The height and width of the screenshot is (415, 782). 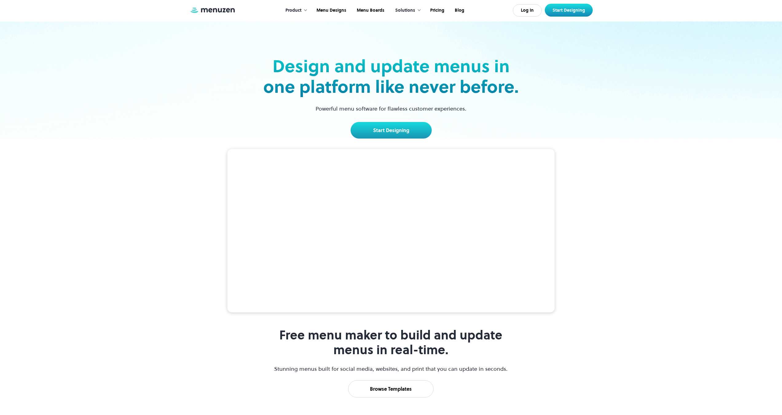 I want to click on a: Blog, so click(x=459, y=10).